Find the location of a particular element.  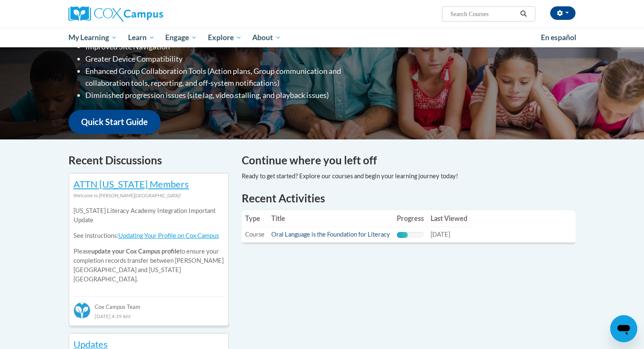

h4: Recent Discussions is located at coordinates (149, 160).